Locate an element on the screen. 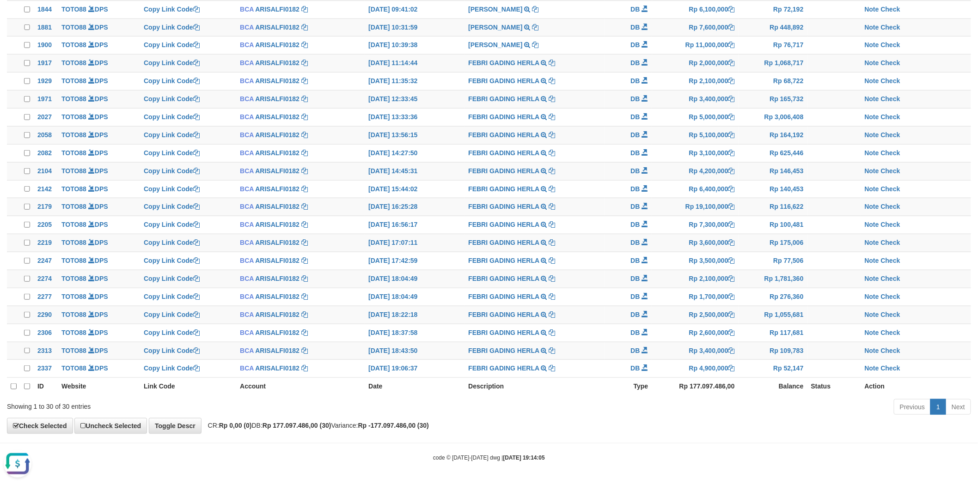 This screenshot has height=485, width=978. a: Copy Rp 7,600,000 to clipboard is located at coordinates (732, 27).